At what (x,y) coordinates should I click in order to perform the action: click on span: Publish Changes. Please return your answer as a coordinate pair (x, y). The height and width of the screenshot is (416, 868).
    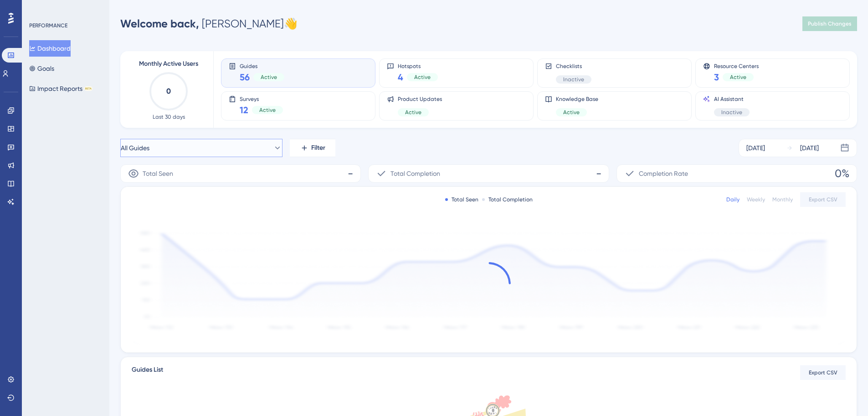
    Looking at the image, I should click on (830, 24).